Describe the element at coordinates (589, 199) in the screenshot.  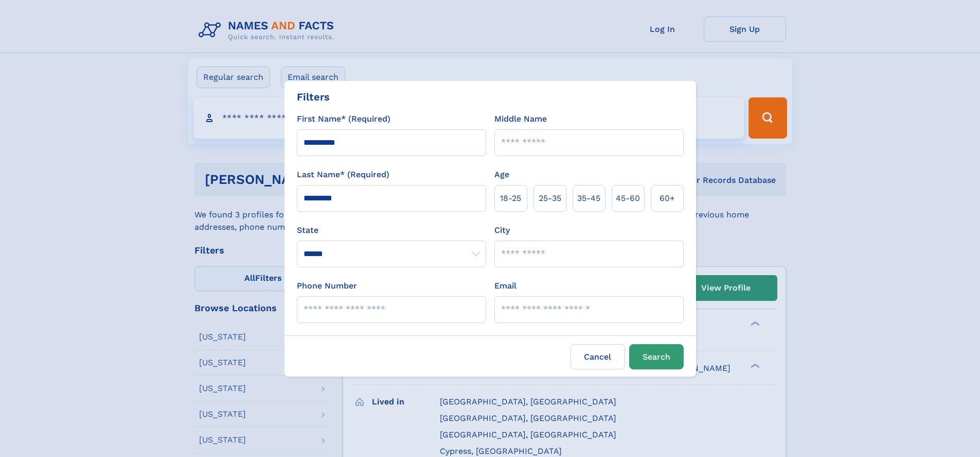
I see `span: 35‑45` at that location.